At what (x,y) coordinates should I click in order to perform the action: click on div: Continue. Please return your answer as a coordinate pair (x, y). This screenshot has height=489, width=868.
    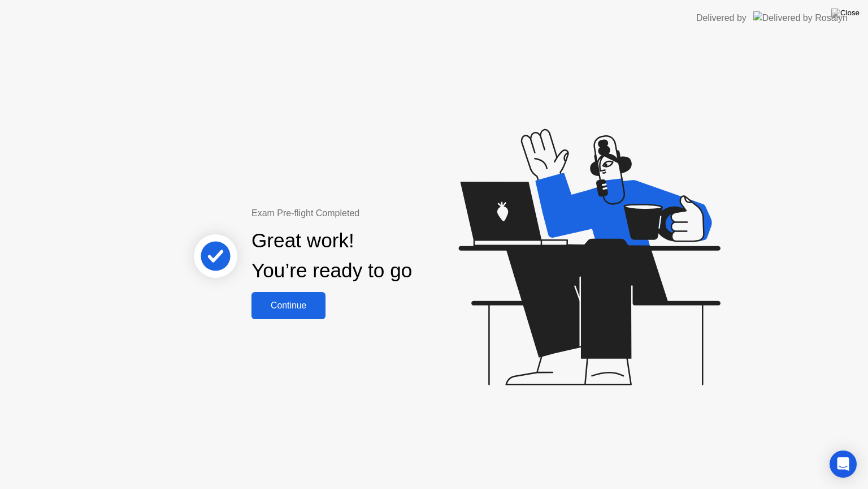
    Looking at the image, I should click on (288, 306).